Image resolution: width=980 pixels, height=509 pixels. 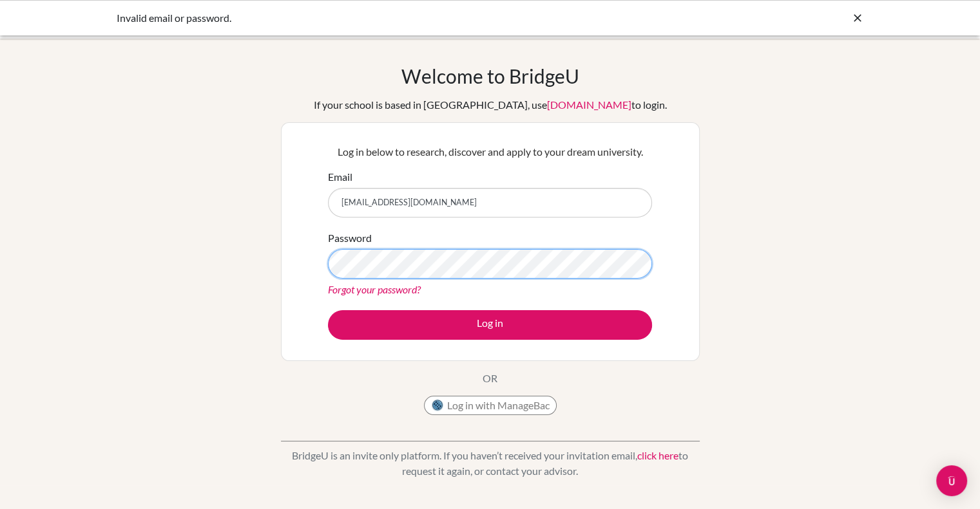 What do you see at coordinates (340, 177) in the screenshot?
I see `label: Email` at bounding box center [340, 177].